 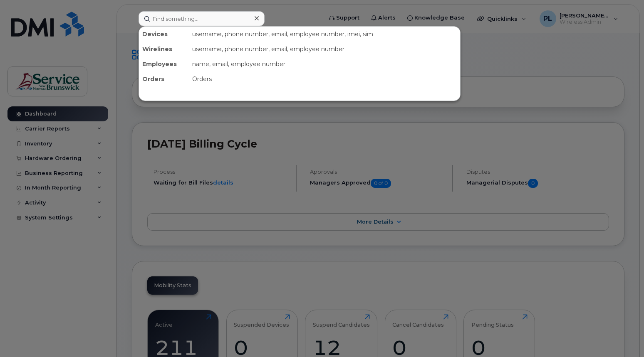 What do you see at coordinates (324, 34) in the screenshot?
I see `div: username, phone number, email, employee number, imei, sim` at bounding box center [324, 34].